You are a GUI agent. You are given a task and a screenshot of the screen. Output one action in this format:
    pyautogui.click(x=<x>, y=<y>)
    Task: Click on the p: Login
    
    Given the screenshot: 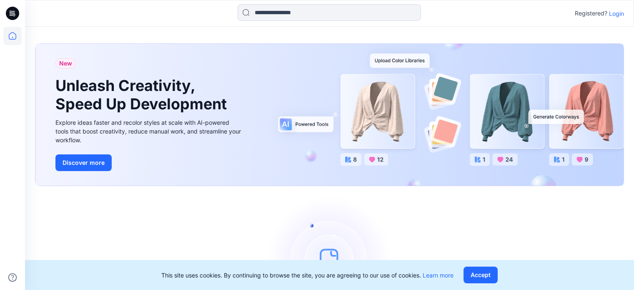 What is the action you would take?
    pyautogui.click(x=616, y=13)
    